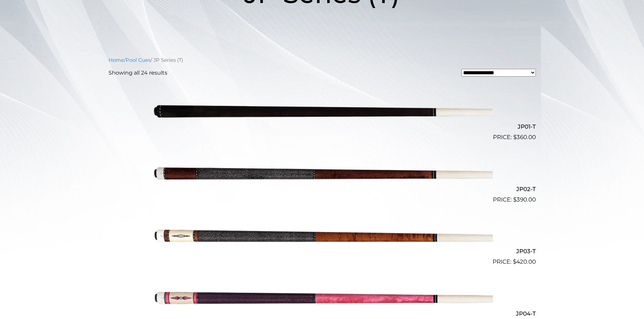 The image size is (644, 319). Describe the element at coordinates (322, 235) in the screenshot. I see `img: JP03-T` at that location.